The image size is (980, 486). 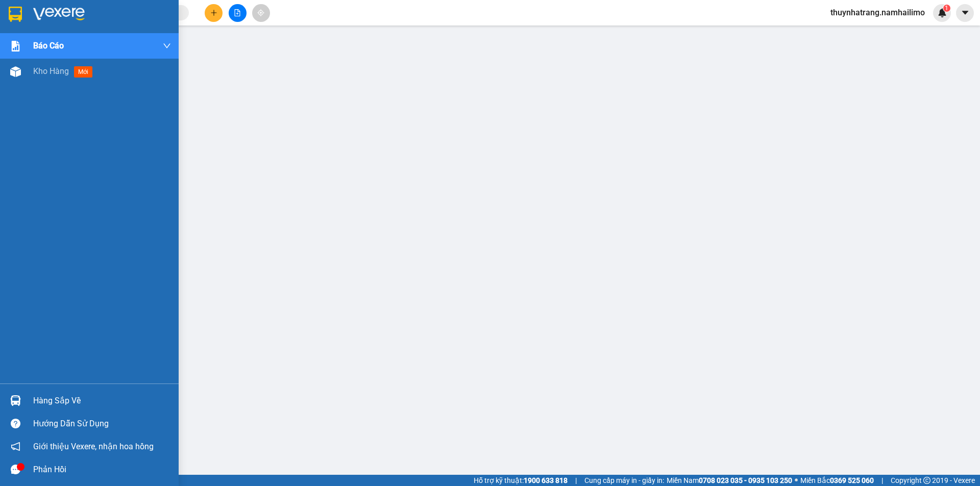 I want to click on span: Báo cáo, so click(x=48, y=45).